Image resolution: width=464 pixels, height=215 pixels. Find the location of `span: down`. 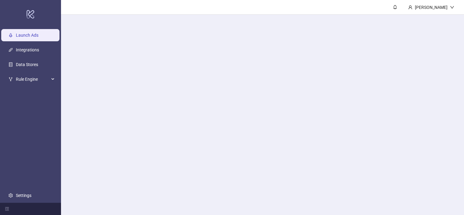

span: down is located at coordinates (452, 7).